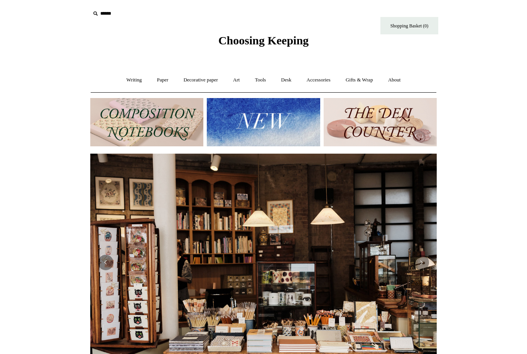 This screenshot has width=527, height=354. I want to click on a: Choosing Keeping, so click(264, 43).